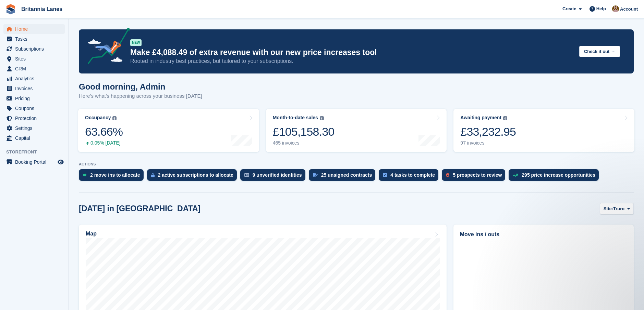 This screenshot has width=644, height=310. What do you see at coordinates (600, 51) in the screenshot?
I see `button: Check it out →` at bounding box center [600, 51].